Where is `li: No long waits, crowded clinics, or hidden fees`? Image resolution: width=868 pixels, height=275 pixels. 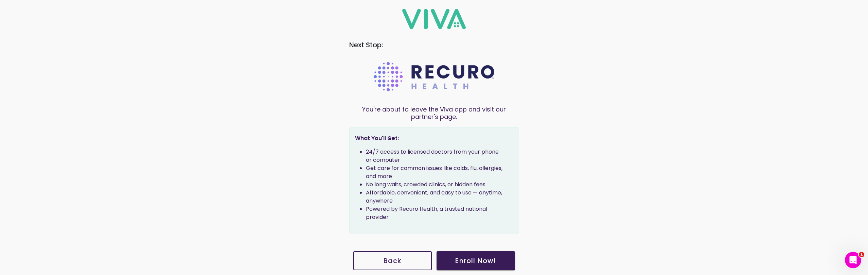 li: No long waits, crowded clinics, or hidden fees is located at coordinates (434, 185).